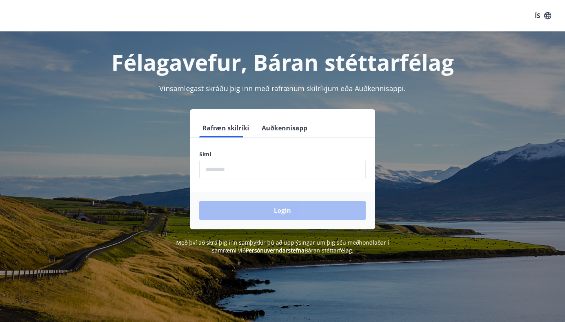  Describe the element at coordinates (543, 16) in the screenshot. I see `button: ÍS` at that location.